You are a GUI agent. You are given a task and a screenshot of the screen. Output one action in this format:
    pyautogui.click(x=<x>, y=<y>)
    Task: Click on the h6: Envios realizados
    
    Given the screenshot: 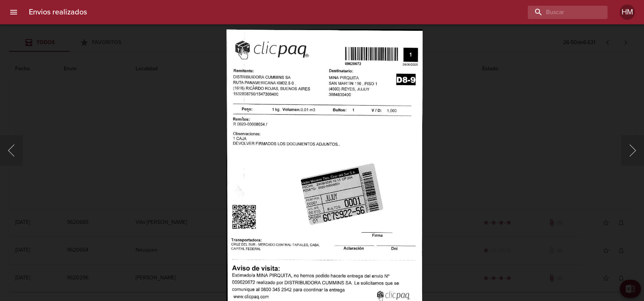 What is the action you would take?
    pyautogui.click(x=58, y=12)
    